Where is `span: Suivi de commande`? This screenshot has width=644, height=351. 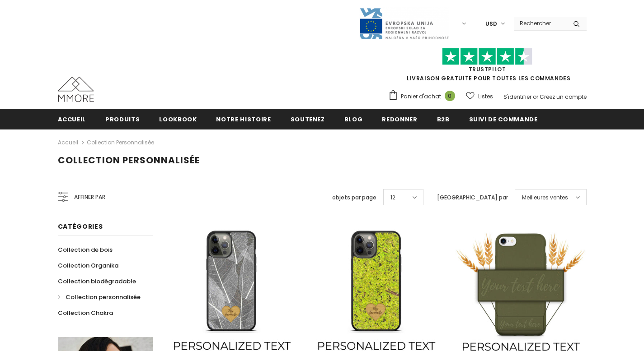
span: Suivi de commande is located at coordinates (503, 119).